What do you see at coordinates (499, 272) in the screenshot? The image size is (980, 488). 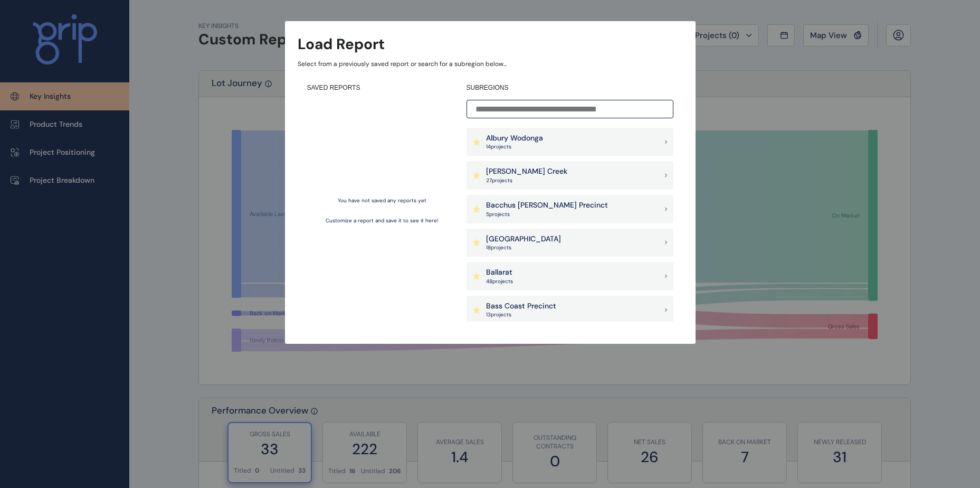 I see `p: Ballarat` at bounding box center [499, 272].